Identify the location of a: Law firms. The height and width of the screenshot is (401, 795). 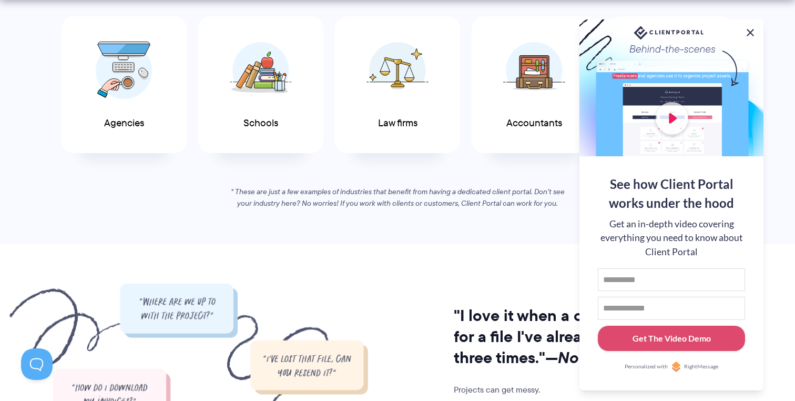
(397, 85).